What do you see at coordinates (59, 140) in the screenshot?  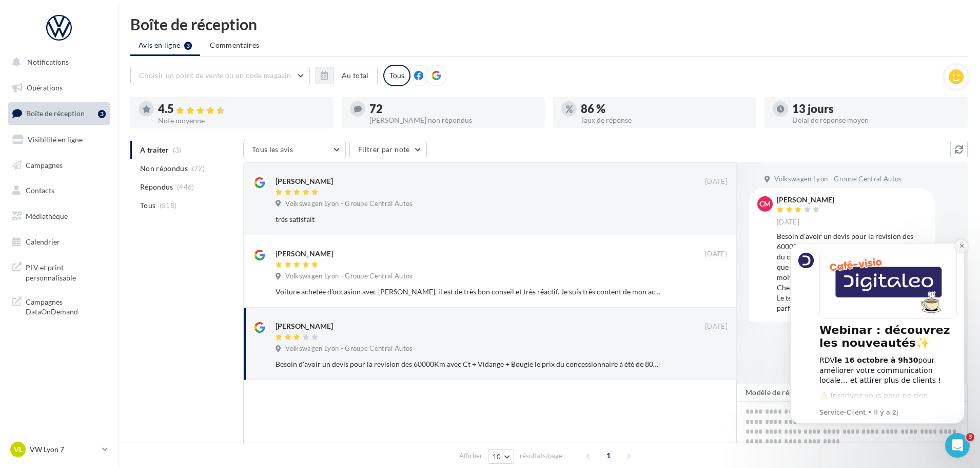 I see `a: Visibilité en ligne` at bounding box center [59, 140].